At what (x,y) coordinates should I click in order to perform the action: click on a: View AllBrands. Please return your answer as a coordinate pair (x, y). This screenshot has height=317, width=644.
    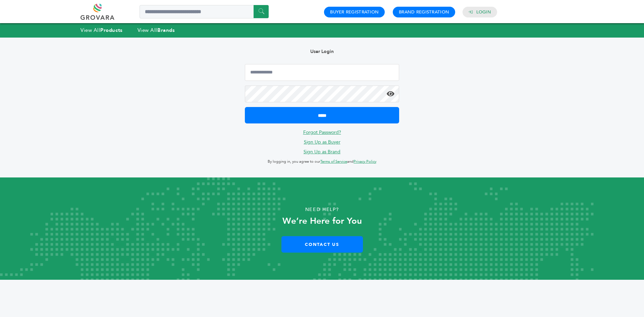
    Looking at the image, I should click on (156, 30).